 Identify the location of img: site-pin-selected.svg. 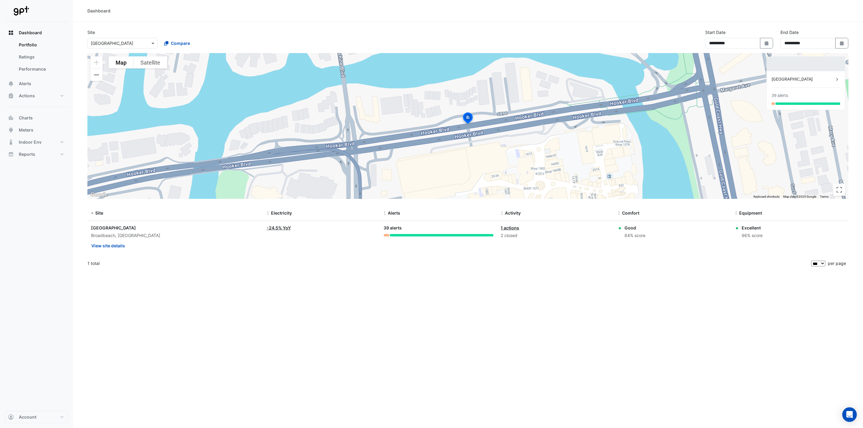
(468, 119).